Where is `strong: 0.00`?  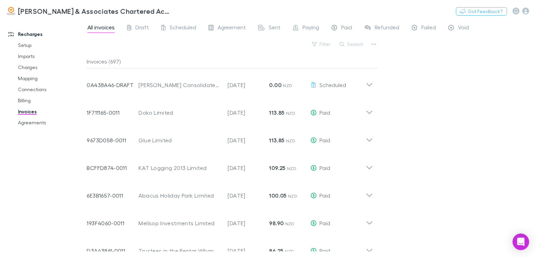 strong: 0.00 is located at coordinates (275, 85).